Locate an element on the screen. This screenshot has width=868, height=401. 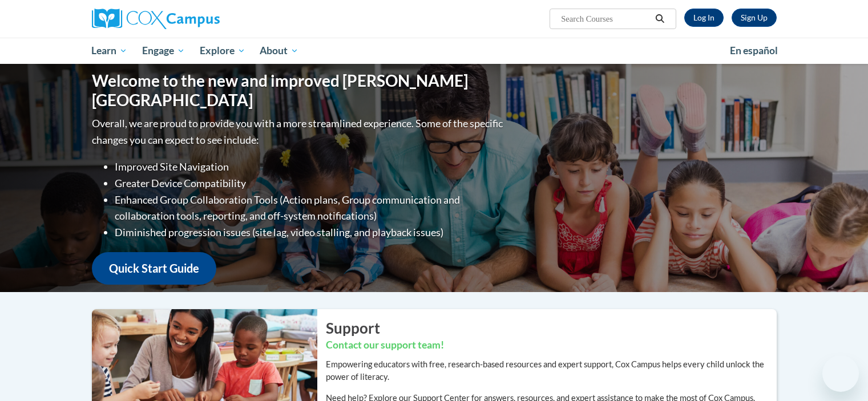
a: Register is located at coordinates (754, 17).